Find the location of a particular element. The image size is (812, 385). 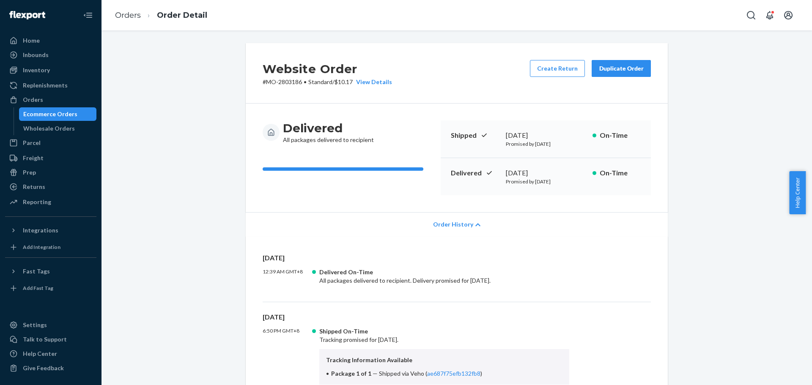

h2: Website Order is located at coordinates (328, 69).